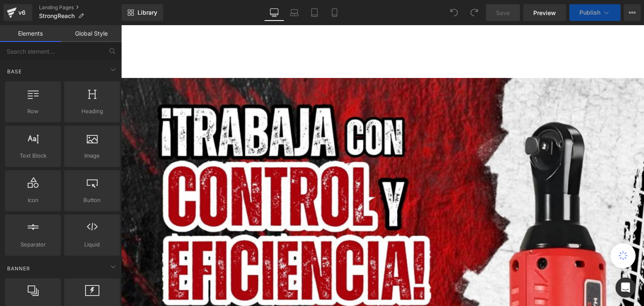 The width and height of the screenshot is (644, 306). I want to click on span: StrongReach, so click(57, 16).